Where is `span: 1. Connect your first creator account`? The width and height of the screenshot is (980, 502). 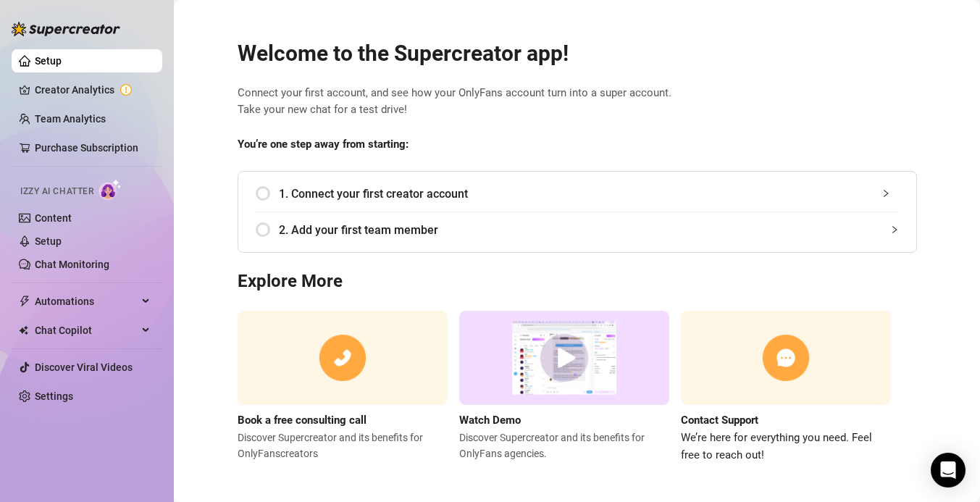 span: 1. Connect your first creator account is located at coordinates (589, 194).